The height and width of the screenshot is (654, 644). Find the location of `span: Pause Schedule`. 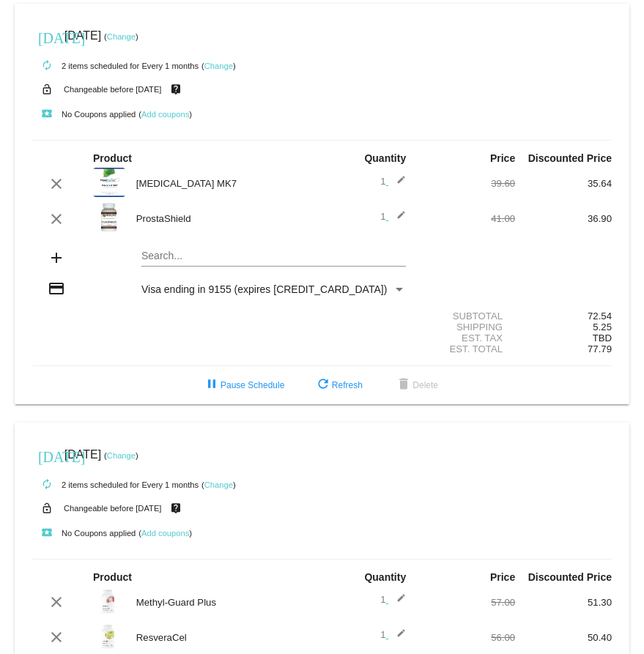

span: Pause Schedule is located at coordinates (243, 386).